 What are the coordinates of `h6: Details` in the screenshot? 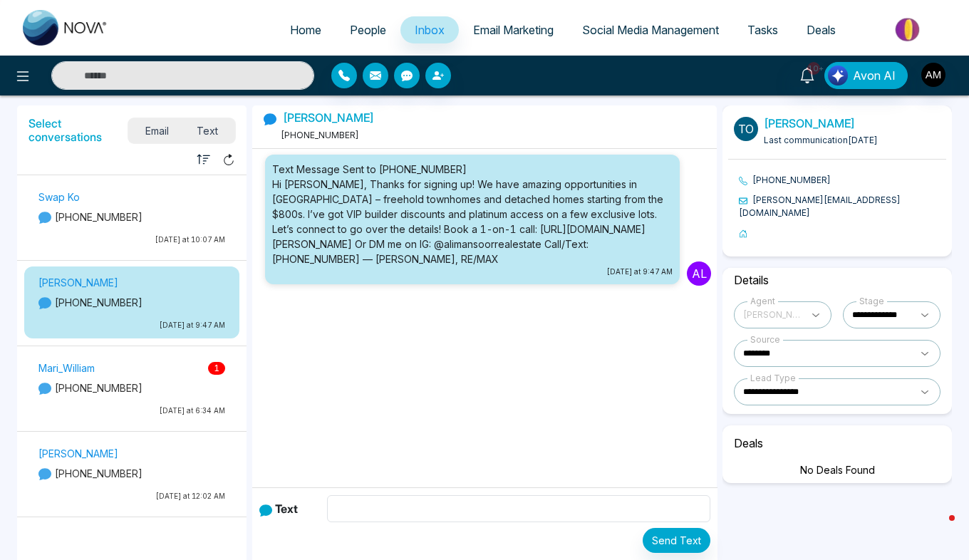 It's located at (838, 280).